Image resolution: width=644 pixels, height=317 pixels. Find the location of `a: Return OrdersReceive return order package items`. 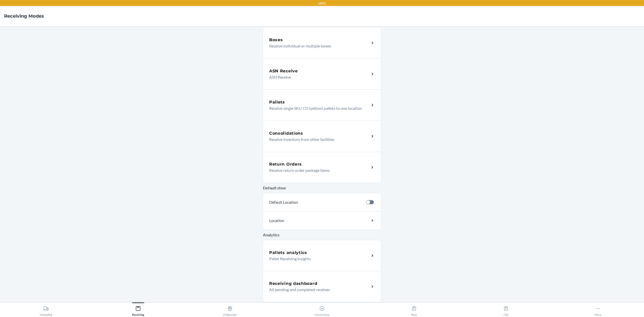

a: Return OrdersReceive return order package items is located at coordinates (322, 167).